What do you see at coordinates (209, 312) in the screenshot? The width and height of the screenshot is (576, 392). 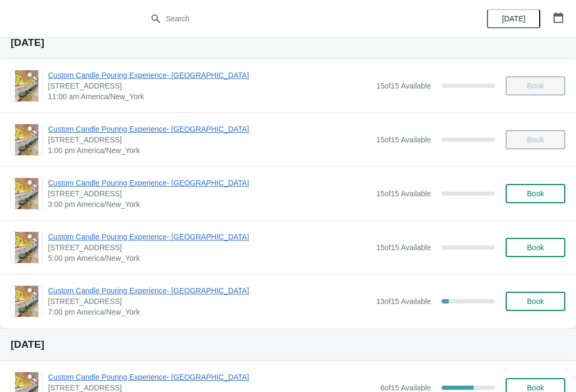 I see `span: 7:00 pm America/New_York` at bounding box center [209, 312].